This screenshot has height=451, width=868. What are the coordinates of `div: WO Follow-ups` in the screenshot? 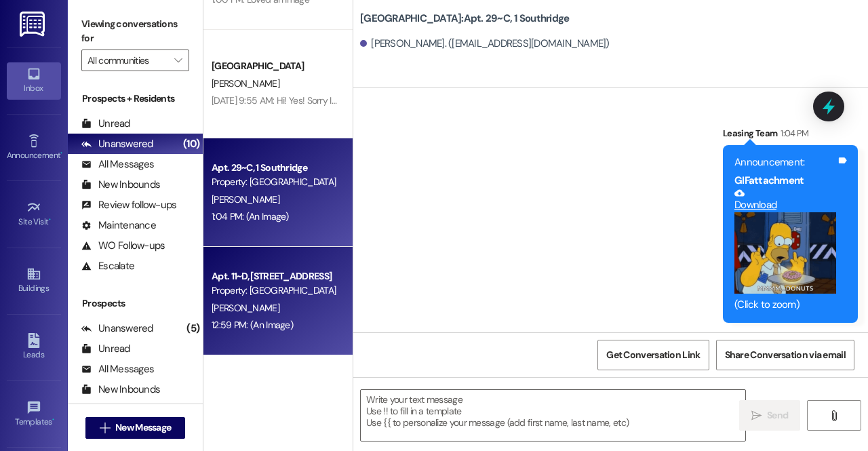 It's located at (123, 245).